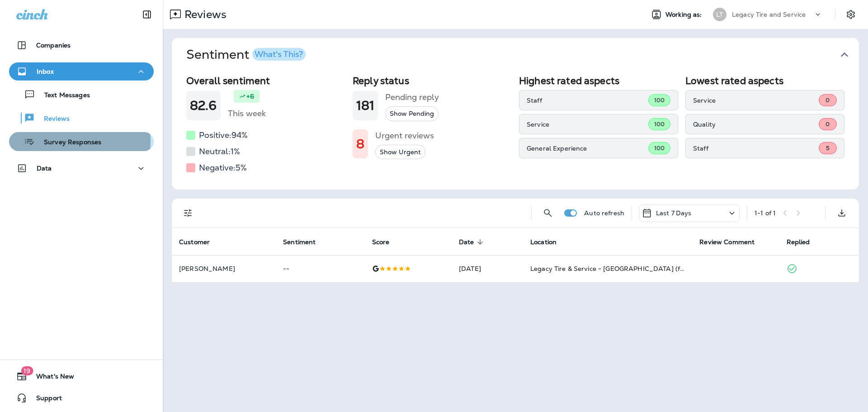 The image size is (868, 412). What do you see at coordinates (188, 213) in the screenshot?
I see `button: Filters` at bounding box center [188, 213].